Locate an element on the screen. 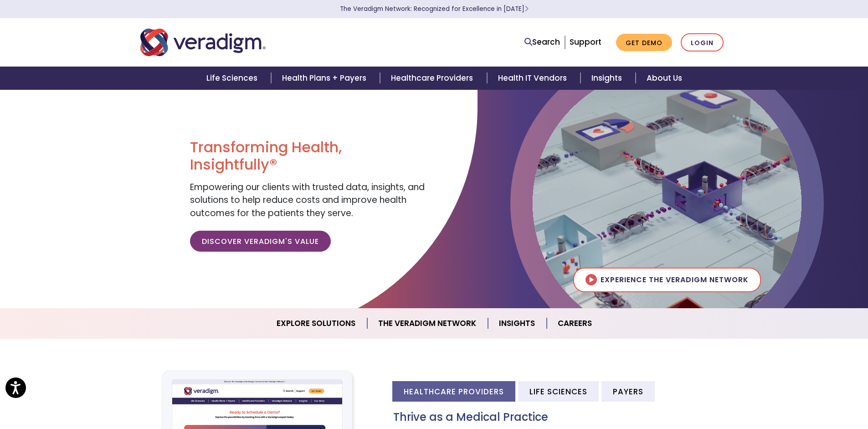  a: Healthcare Providers is located at coordinates (434, 78).